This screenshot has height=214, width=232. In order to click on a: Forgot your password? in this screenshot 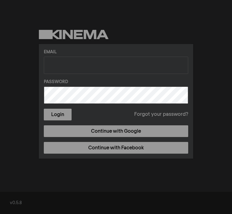, I will do `click(161, 115)`.